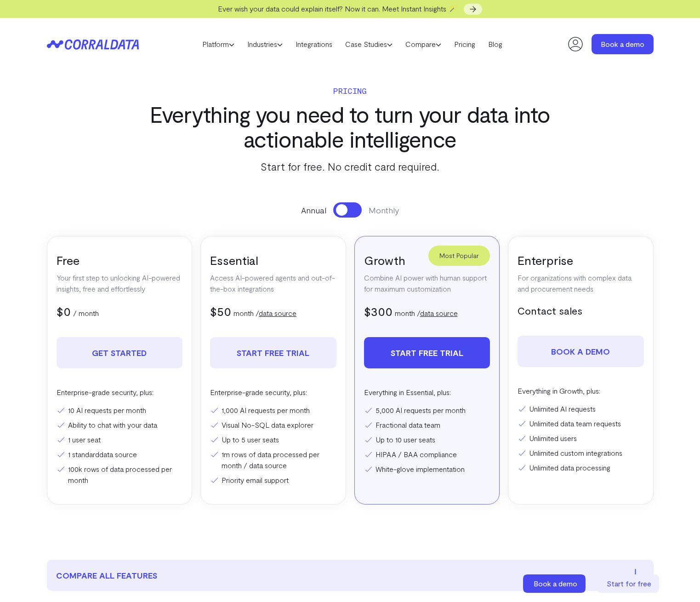  What do you see at coordinates (427, 425) in the screenshot?
I see `li: Fractional data team` at bounding box center [427, 425].